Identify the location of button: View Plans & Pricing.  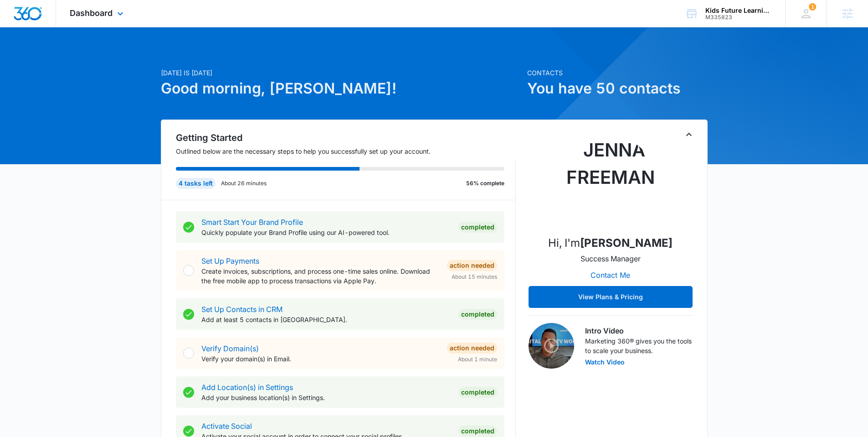
(611, 297).